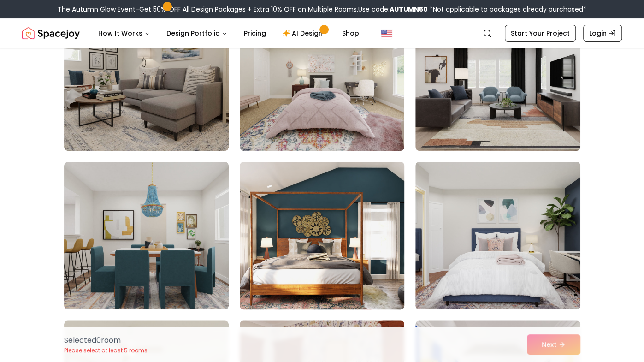  Describe the element at coordinates (304, 33) in the screenshot. I see `a: AI Design` at that location.